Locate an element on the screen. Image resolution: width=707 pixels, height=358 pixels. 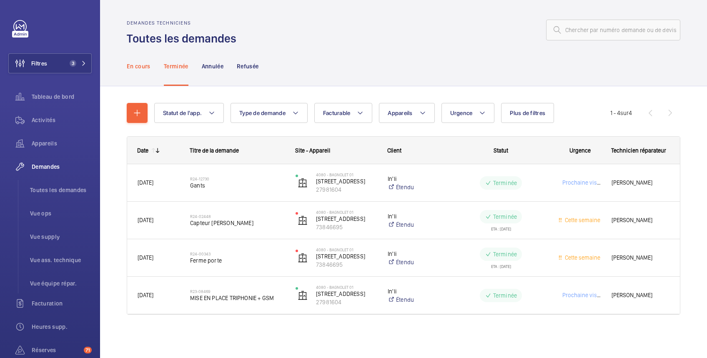
span: 1 - 4 4 is located at coordinates (621, 113).